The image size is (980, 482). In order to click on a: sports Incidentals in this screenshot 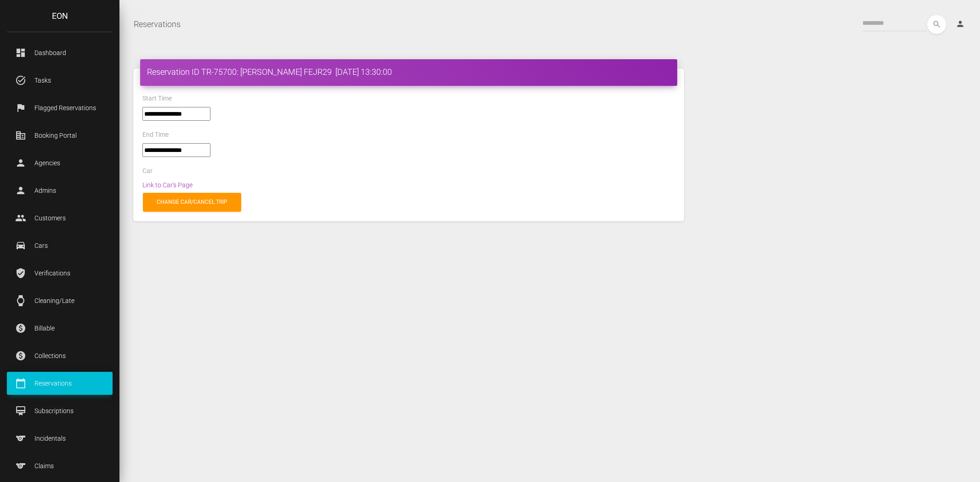, I will do `click(60, 439)`.